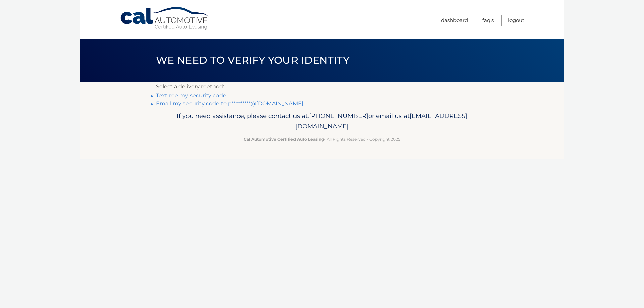  I want to click on p: - All Rights Reserved - Copyright 2025, so click(322, 139).